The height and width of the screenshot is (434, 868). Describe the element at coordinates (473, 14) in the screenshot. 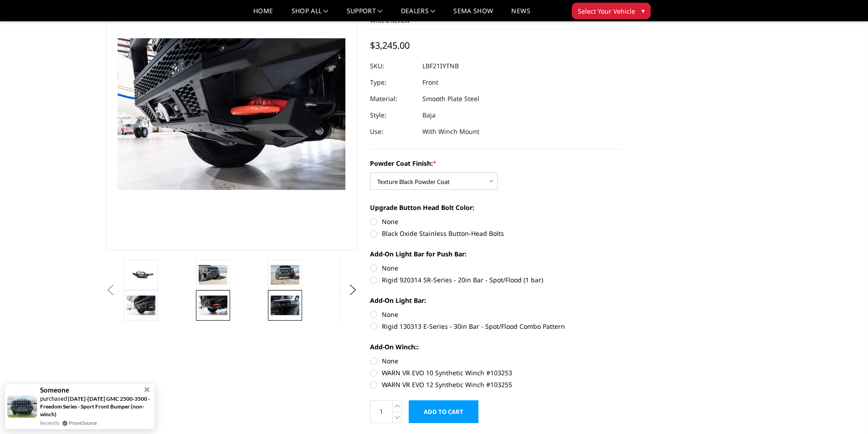

I see `a: SEMA Show` at that location.